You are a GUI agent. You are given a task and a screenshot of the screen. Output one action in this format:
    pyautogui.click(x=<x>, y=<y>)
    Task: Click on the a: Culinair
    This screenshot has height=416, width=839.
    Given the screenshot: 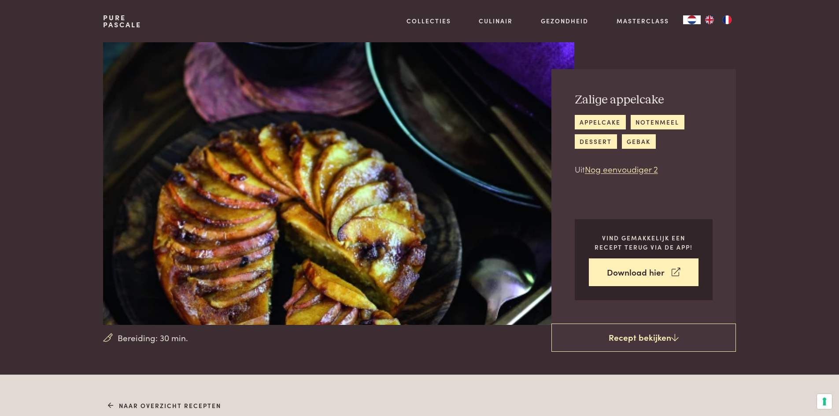 What is the action you would take?
    pyautogui.click(x=495, y=21)
    